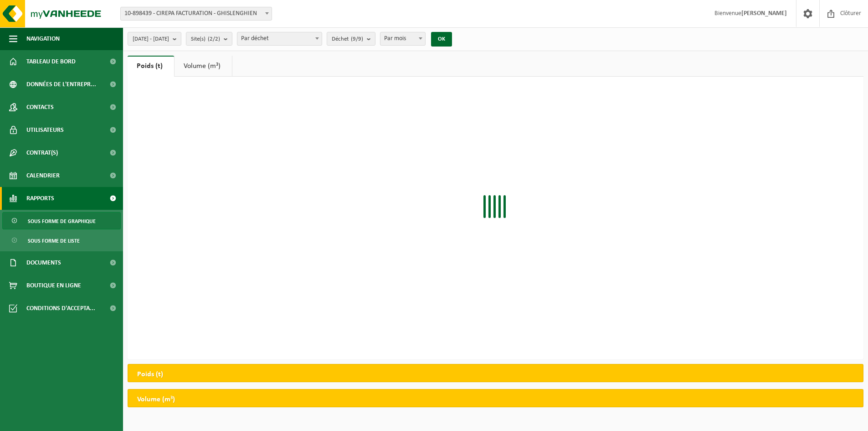 The height and width of the screenshot is (431, 868). Describe the element at coordinates (46, 130) in the screenshot. I see `span: Utilisateurs` at that location.